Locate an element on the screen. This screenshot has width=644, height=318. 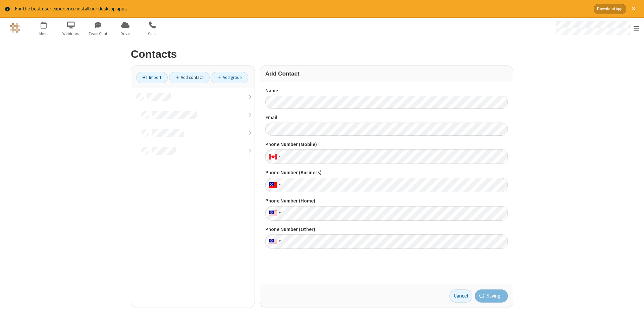
label: Phone Number (Home) is located at coordinates (386, 201).